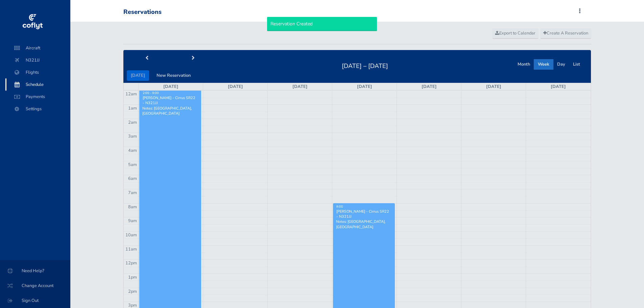 This screenshot has width=644, height=308. Describe the element at coordinates (133, 292) in the screenshot. I see `span: 2pm` at that location.